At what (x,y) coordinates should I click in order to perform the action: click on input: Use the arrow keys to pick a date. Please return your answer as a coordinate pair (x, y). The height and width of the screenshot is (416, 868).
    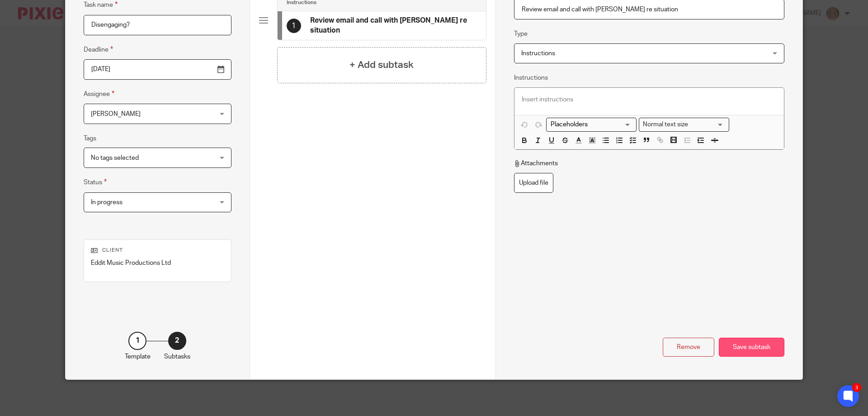
    Looking at the image, I should click on (157, 69).